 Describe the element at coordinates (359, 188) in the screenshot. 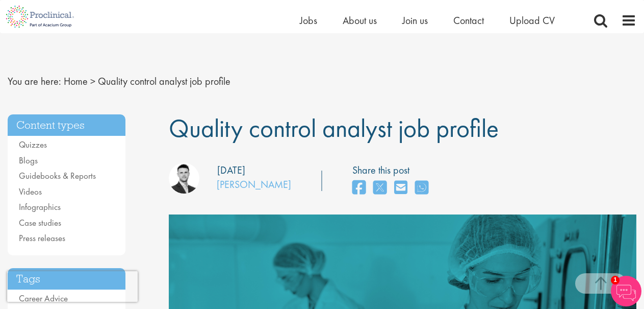

I see `a: share on facebook` at that location.